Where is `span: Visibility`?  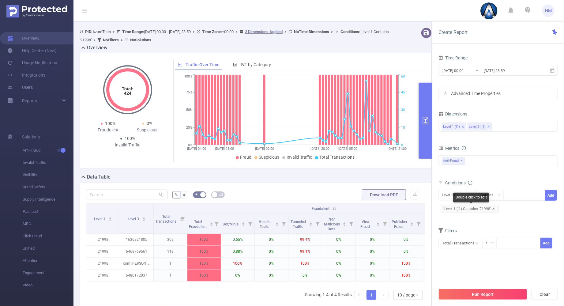 span: Visibility is located at coordinates (48, 175).